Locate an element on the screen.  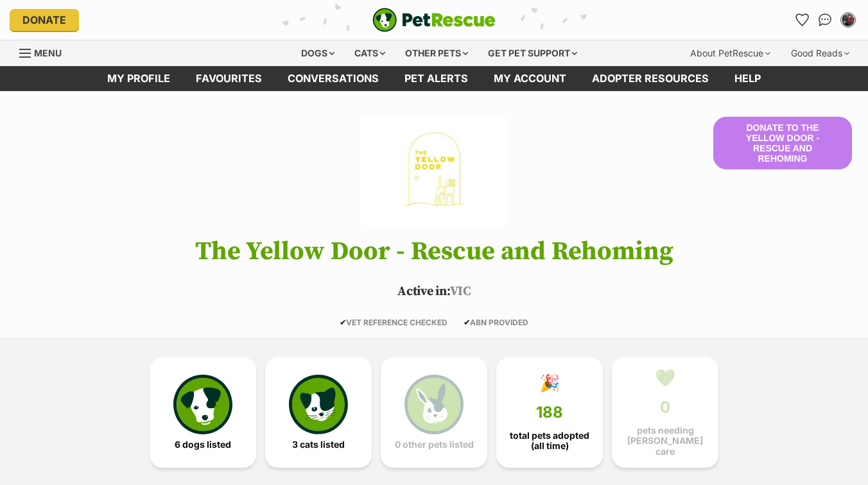
button: My account is located at coordinates (848, 20).